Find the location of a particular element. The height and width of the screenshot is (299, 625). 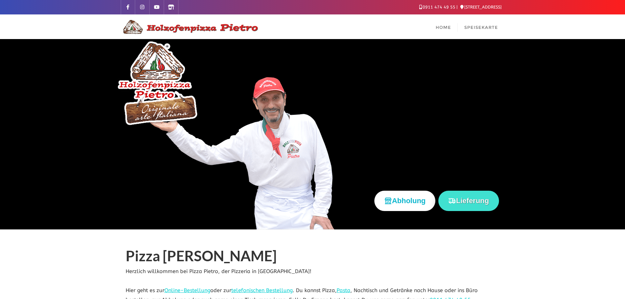

button: Abholung is located at coordinates (405, 200).